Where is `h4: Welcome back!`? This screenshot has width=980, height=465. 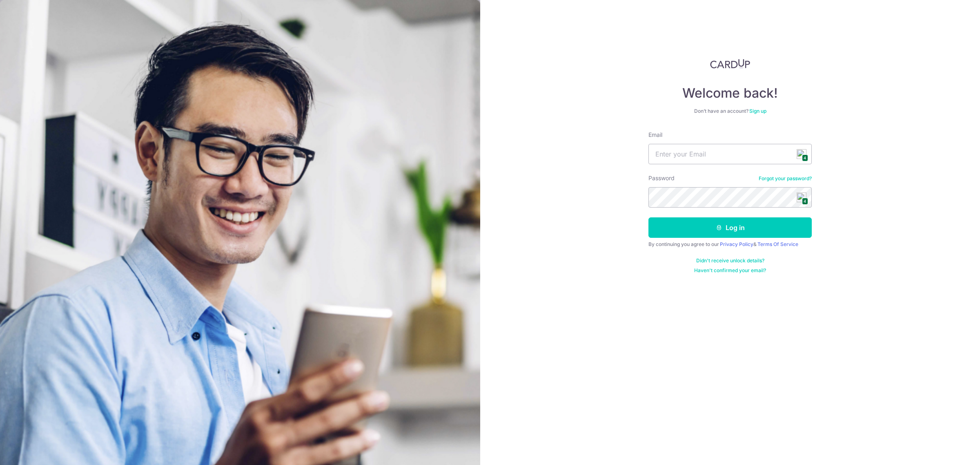 h4: Welcome back! is located at coordinates (730, 93).